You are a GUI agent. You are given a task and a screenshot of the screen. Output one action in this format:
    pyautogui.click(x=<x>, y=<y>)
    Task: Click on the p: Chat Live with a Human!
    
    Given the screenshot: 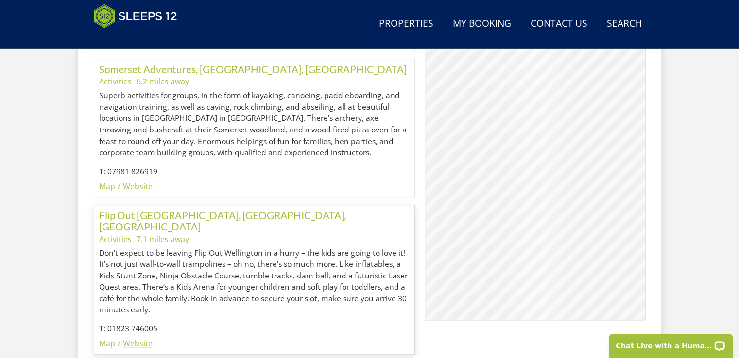 What is the action you would take?
    pyautogui.click(x=62, y=18)
    